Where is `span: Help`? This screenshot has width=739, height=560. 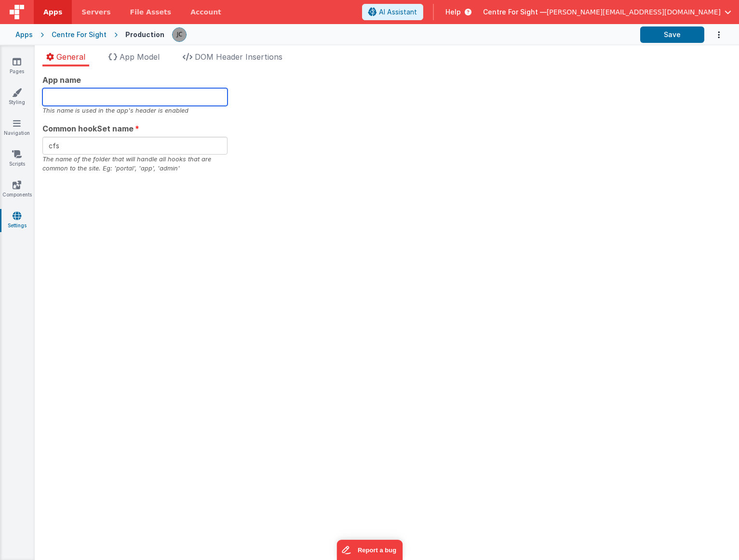
span: Help is located at coordinates (452, 12).